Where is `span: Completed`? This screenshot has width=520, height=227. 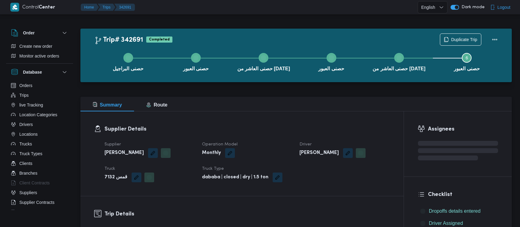
span: Completed is located at coordinates (159, 40).